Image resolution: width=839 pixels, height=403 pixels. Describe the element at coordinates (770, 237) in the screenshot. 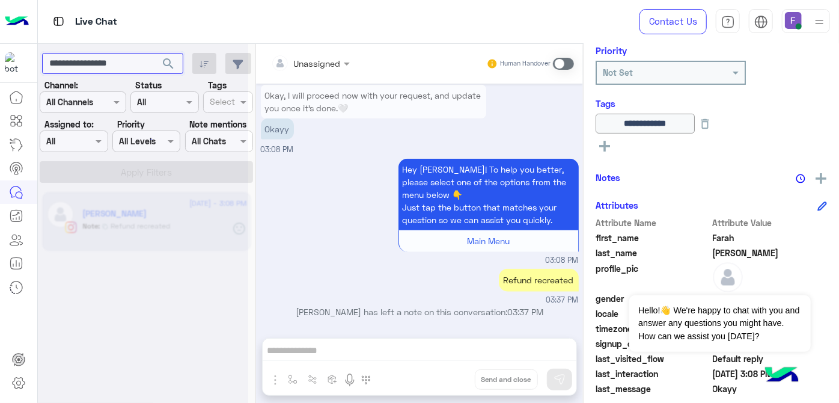

I see `span: Farah` at that location.